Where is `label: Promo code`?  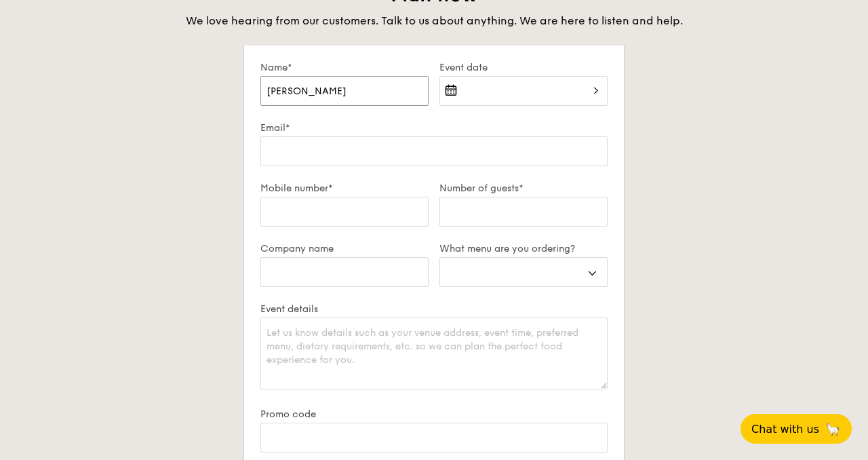 label: Promo code is located at coordinates (434, 414).